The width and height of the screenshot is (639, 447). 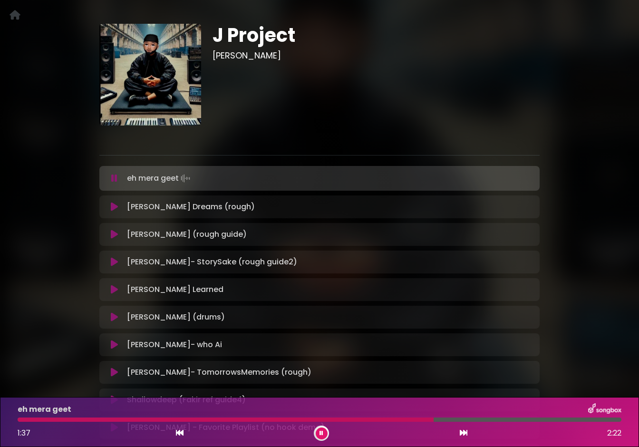 What do you see at coordinates (186, 178) in the screenshot?
I see `img: waveform4.gif` at bounding box center [186, 178].